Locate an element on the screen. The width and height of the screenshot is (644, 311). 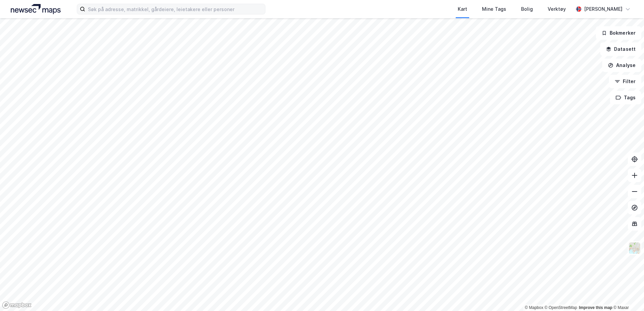
input: Søk på adresse, matrikkel, gårdeiere, leietakere eller personer is located at coordinates (175, 9).